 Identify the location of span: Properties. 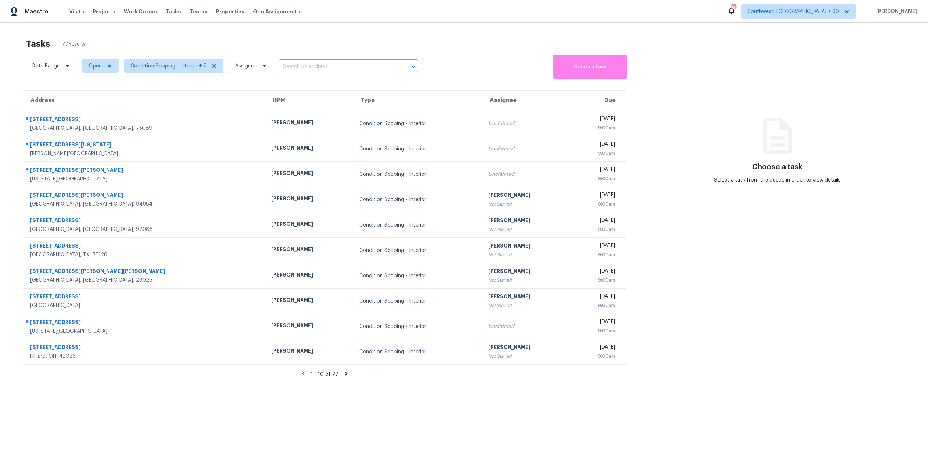
(230, 12).